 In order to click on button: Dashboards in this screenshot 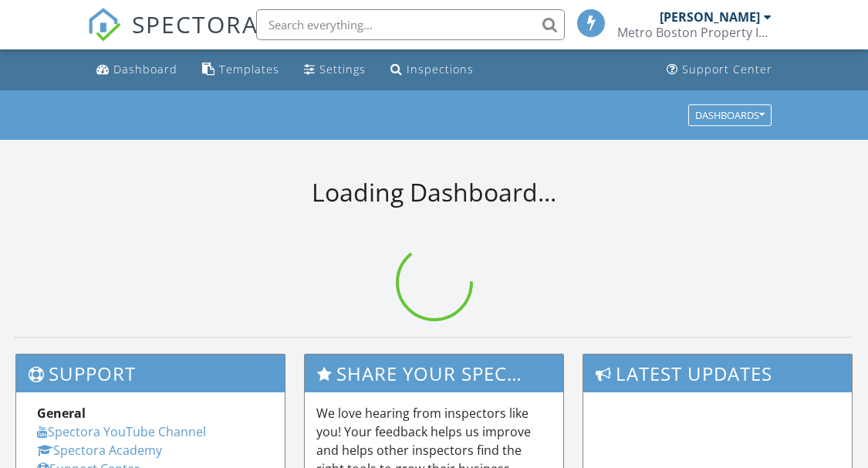, I will do `click(729, 115)`.